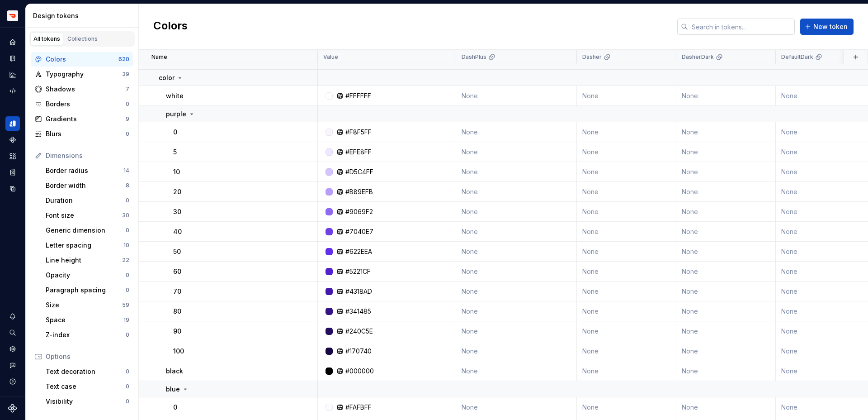 The image size is (868, 420). I want to click on p: color, so click(167, 78).